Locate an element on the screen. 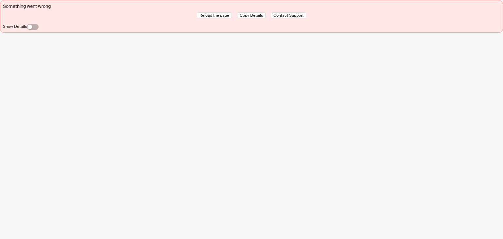  div: Something went wrong is located at coordinates (252, 6).